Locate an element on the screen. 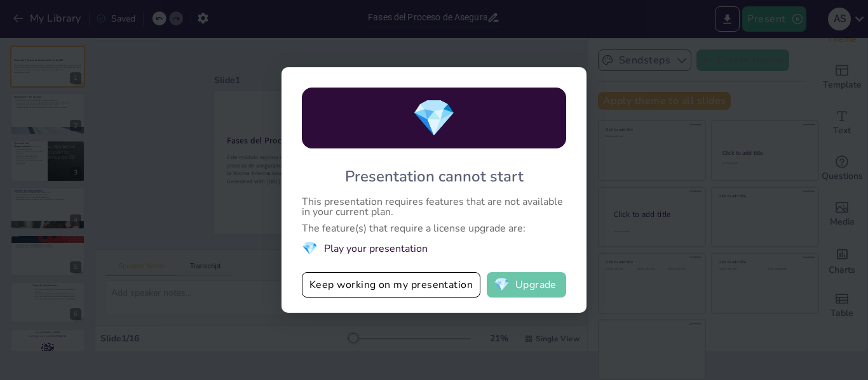 This screenshot has width=868, height=380. button: diamondUpgrade is located at coordinates (526, 285).